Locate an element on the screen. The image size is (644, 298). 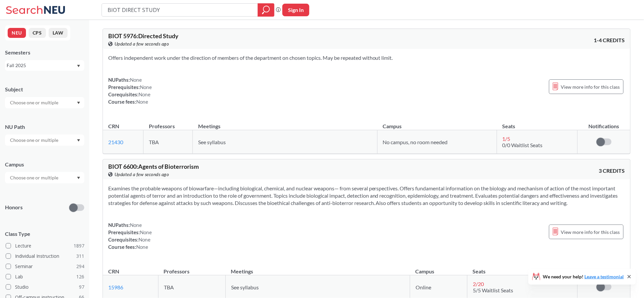
div: Fall 2025Dropdown arrow is located at coordinates (45, 66).